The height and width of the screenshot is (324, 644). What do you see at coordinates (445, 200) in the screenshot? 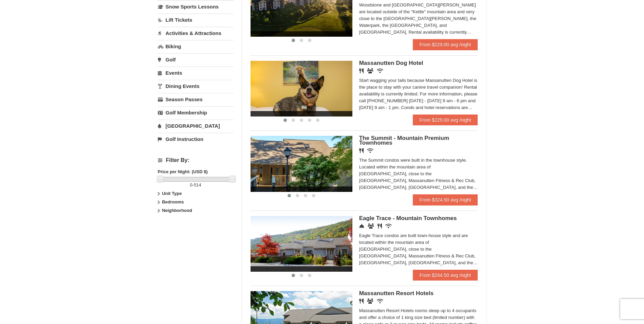
I see `a: From $324.50 avg /night` at bounding box center [445, 200].